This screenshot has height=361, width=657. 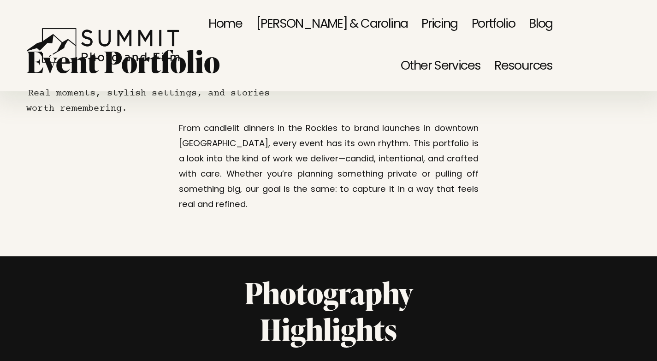 I want to click on code: Real moments, stylish settings, and stories worth remembering., so click(x=151, y=101).